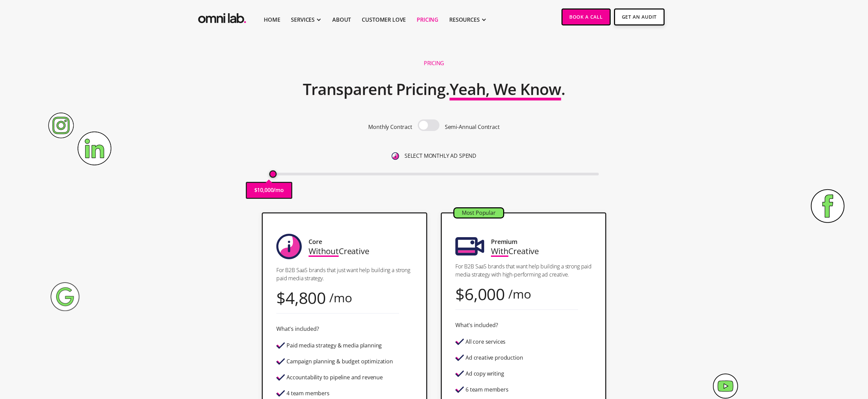 This screenshot has height=399, width=868. Describe the element at coordinates (222, 16) in the screenshot. I see `a: home` at that location.